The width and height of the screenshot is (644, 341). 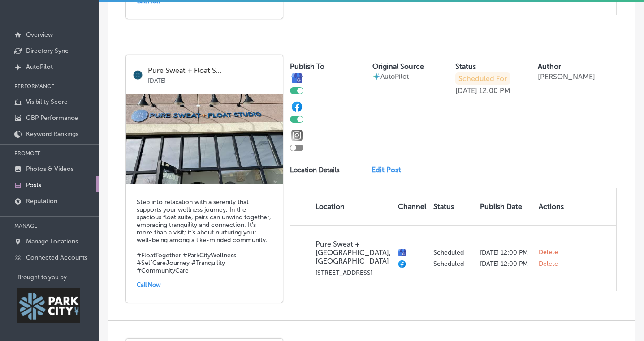 What do you see at coordinates (138, 75) in the screenshot?
I see `img: logo` at bounding box center [138, 75].